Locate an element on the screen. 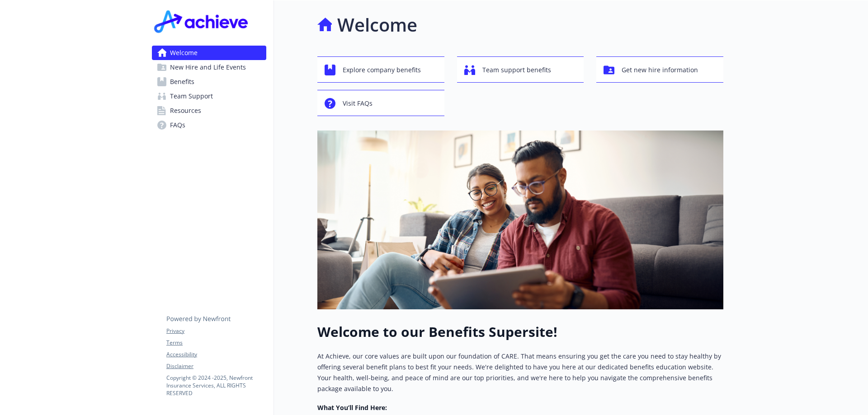  button: Visit FAQs is located at coordinates (380, 103).